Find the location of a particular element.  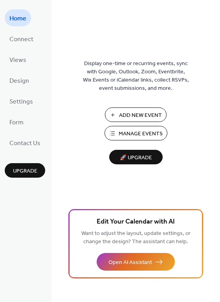

a: Home is located at coordinates (18, 18).